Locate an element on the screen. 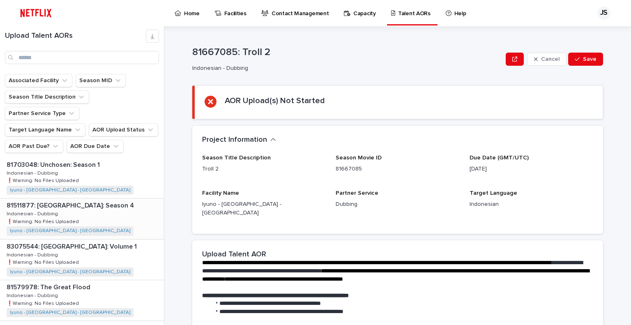  p: 81667085: Troll 2 is located at coordinates (347, 52).